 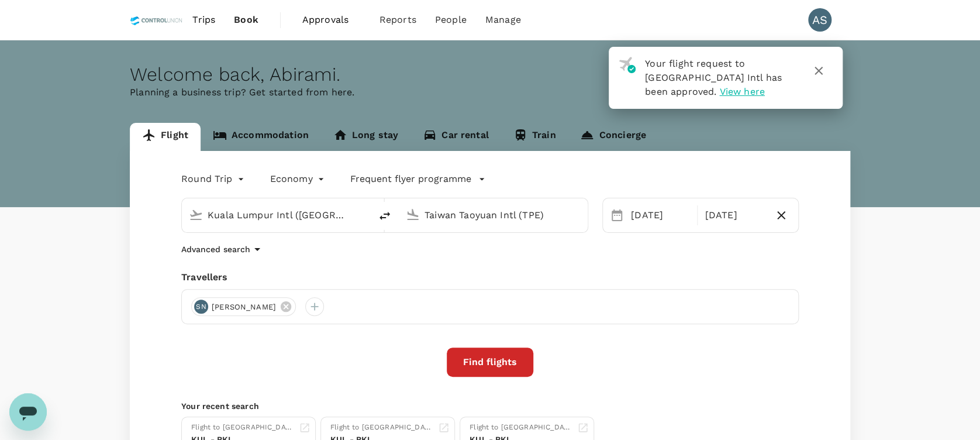 What do you see at coordinates (156, 20) in the screenshot?
I see `img: Control Union Malaysia Sdn. Bhd.` at bounding box center [156, 20].